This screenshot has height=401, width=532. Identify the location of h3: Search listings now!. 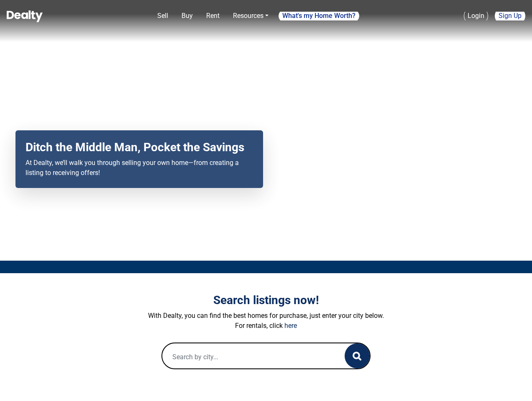
(266, 301).